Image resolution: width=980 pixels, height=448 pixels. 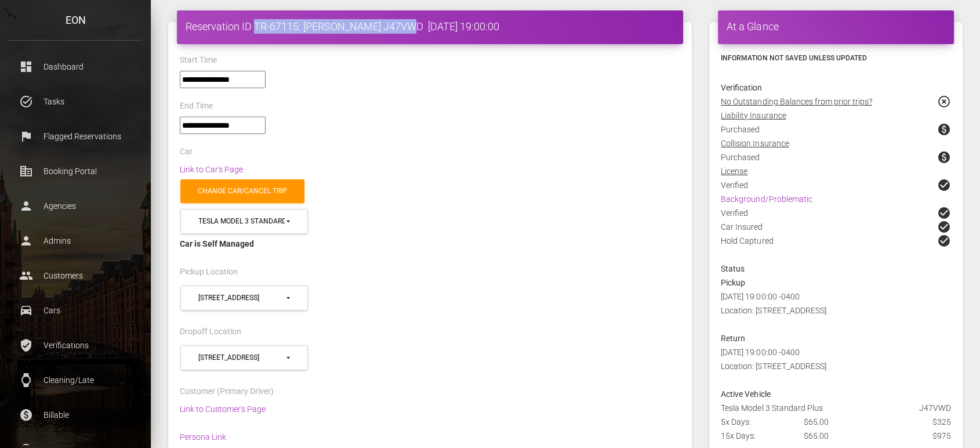 What do you see at coordinates (741, 87) in the screenshot?
I see `strong: Verification` at bounding box center [741, 87].